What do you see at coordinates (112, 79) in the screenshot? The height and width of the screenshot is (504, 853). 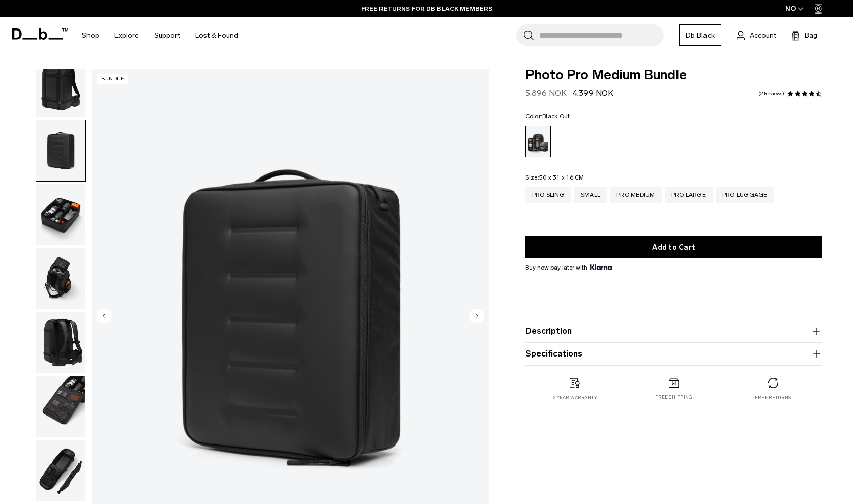 I see `p: Bundle` at bounding box center [112, 79].